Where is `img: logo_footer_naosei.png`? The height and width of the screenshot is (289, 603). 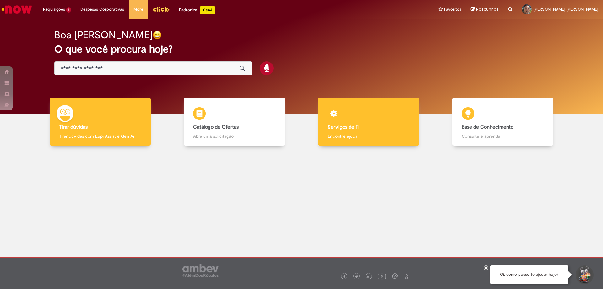 img: logo_footer_naosei.png is located at coordinates (407, 276).